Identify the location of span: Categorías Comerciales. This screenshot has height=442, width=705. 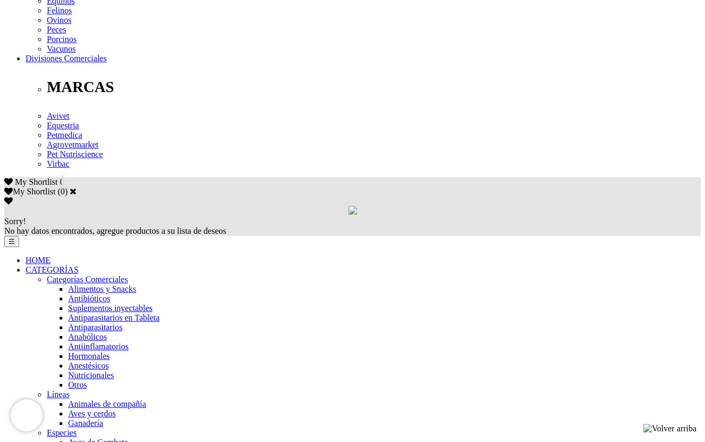
(87, 279).